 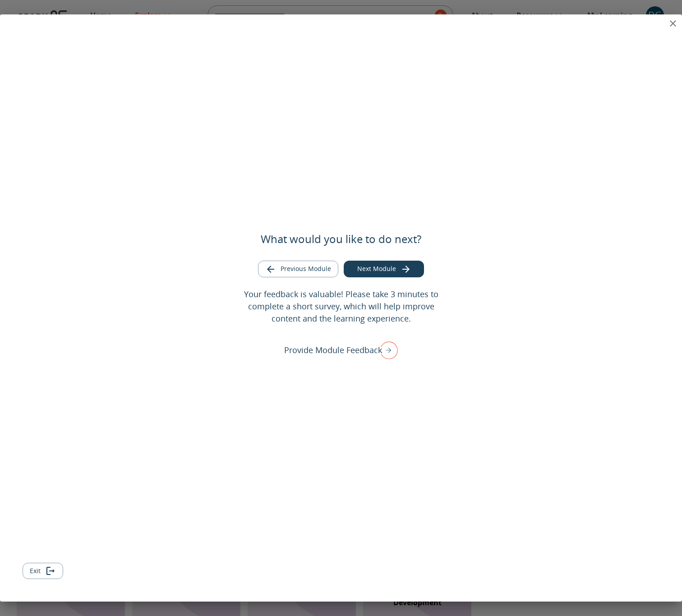 What do you see at coordinates (384, 269) in the screenshot?
I see `button: Go to next module` at bounding box center [384, 269].